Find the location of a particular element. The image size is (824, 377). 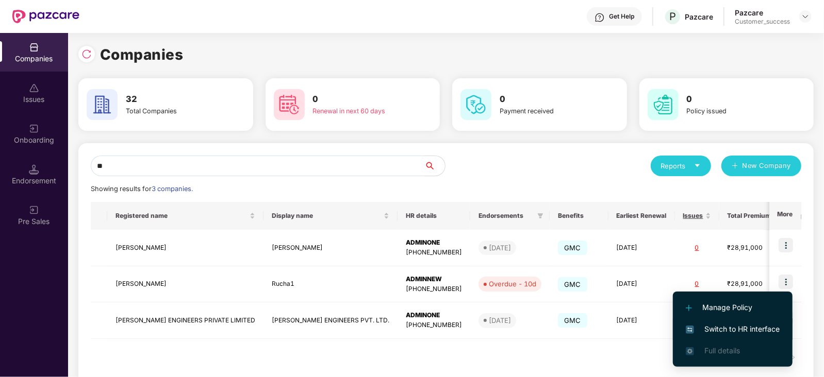

div: Reports is located at coordinates (680, 166).